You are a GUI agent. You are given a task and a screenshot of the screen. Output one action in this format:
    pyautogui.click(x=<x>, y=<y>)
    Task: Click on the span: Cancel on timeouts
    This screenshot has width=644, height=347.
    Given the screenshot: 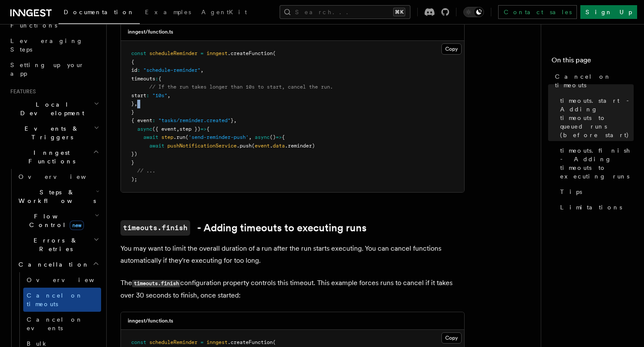 What is the action you would take?
    pyautogui.click(x=55, y=299)
    